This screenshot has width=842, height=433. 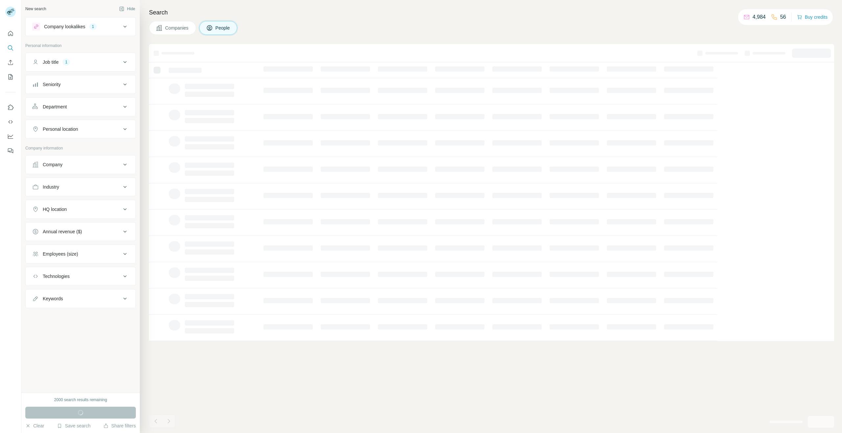 I want to click on button: Use Surfe API, so click(x=11, y=122).